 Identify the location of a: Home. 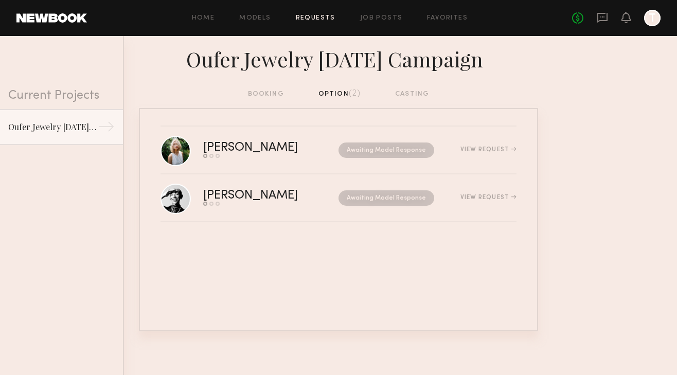
(203, 18).